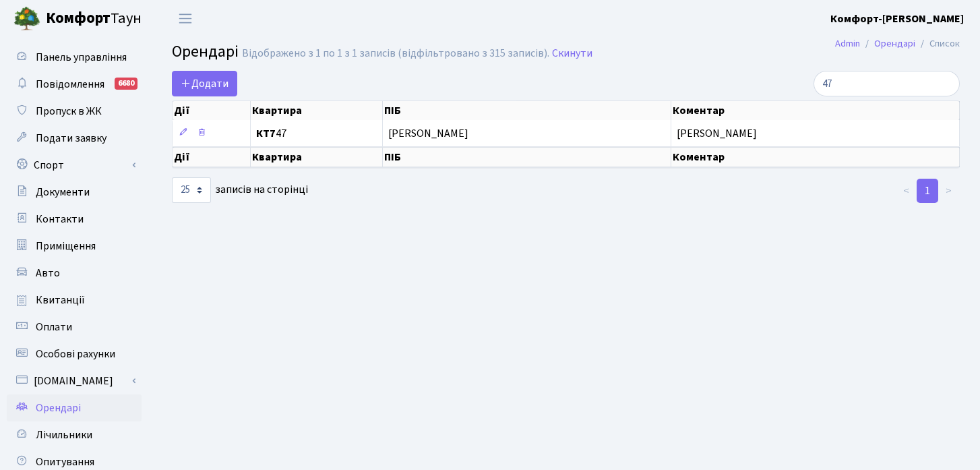 The height and width of the screenshot is (470, 980). What do you see at coordinates (64, 435) in the screenshot?
I see `span: Лічильники` at bounding box center [64, 435].